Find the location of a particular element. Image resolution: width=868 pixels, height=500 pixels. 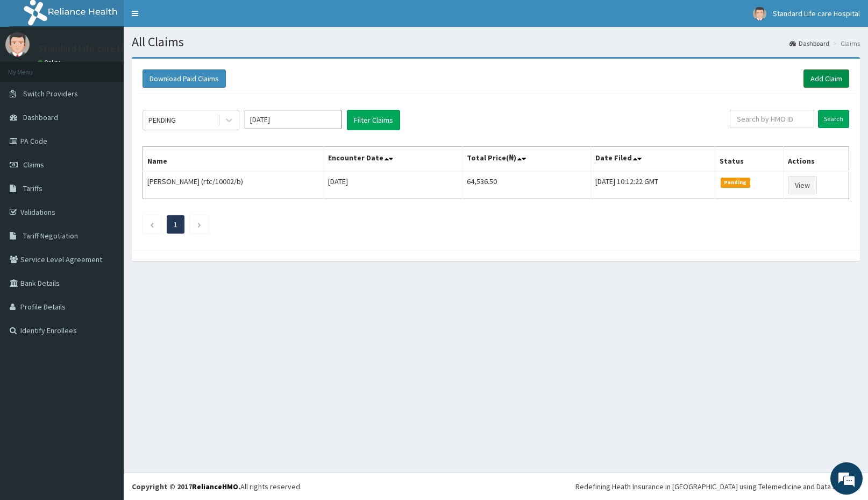

span: We're online! is located at coordinates (106, 190).